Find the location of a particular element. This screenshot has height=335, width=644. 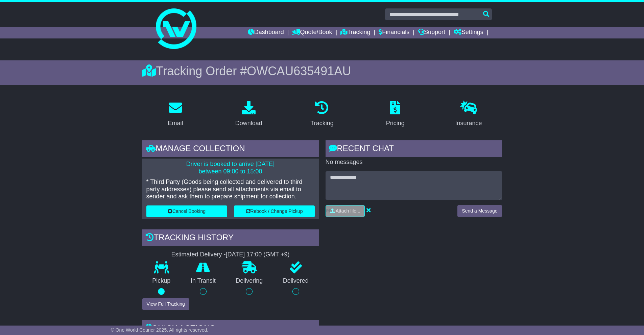

div: Tracking Order # is located at coordinates (322, 71).